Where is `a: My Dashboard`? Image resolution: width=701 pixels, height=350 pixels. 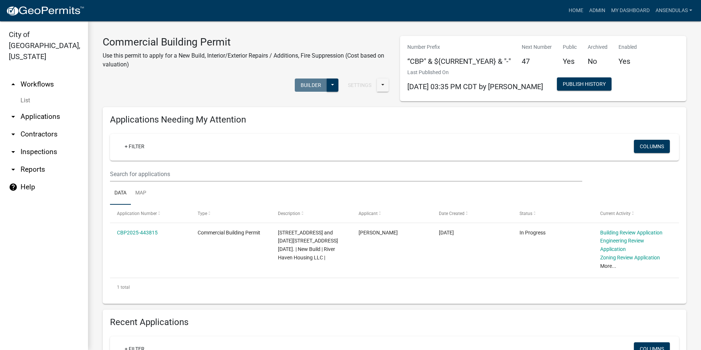
a: My Dashboard is located at coordinates (630, 11).